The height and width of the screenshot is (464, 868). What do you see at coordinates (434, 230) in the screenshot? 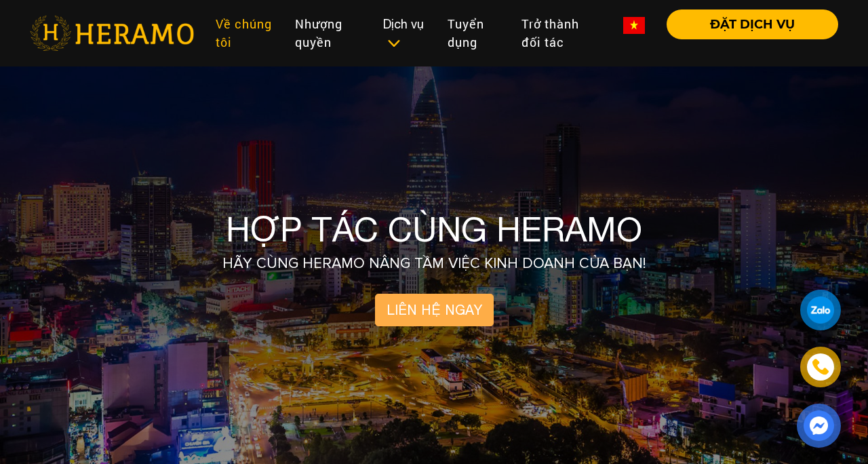
I see `h1: HỢP TÁC CÙNG HERAMO` at bounding box center [434, 230].